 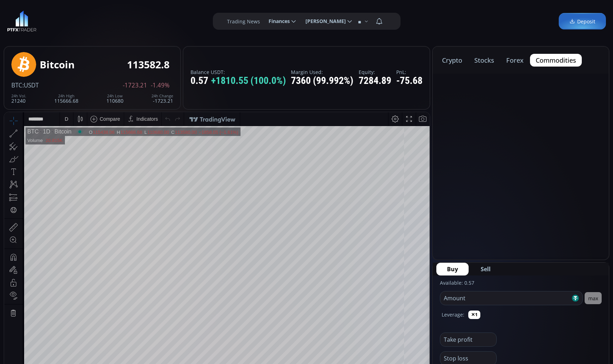 What do you see at coordinates (484, 60) in the screenshot?
I see `button: stocks` at bounding box center [484, 60].